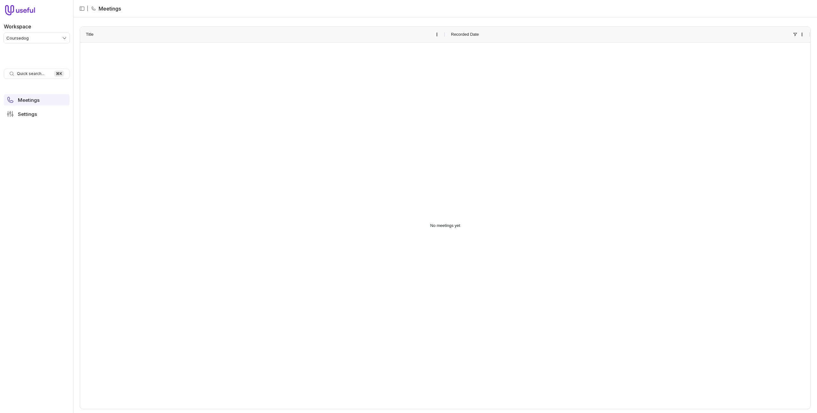 The image size is (817, 413). What do you see at coordinates (37, 100) in the screenshot?
I see `a: Meetings` at bounding box center [37, 100].